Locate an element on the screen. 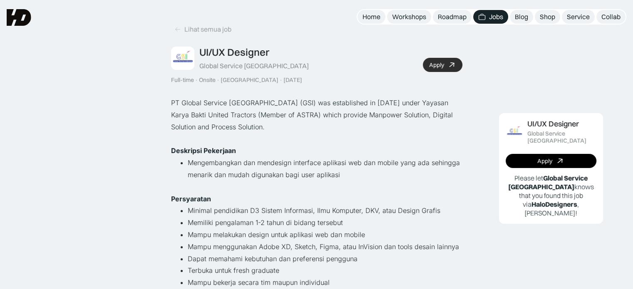  strong: Persyaratan is located at coordinates (191, 199).